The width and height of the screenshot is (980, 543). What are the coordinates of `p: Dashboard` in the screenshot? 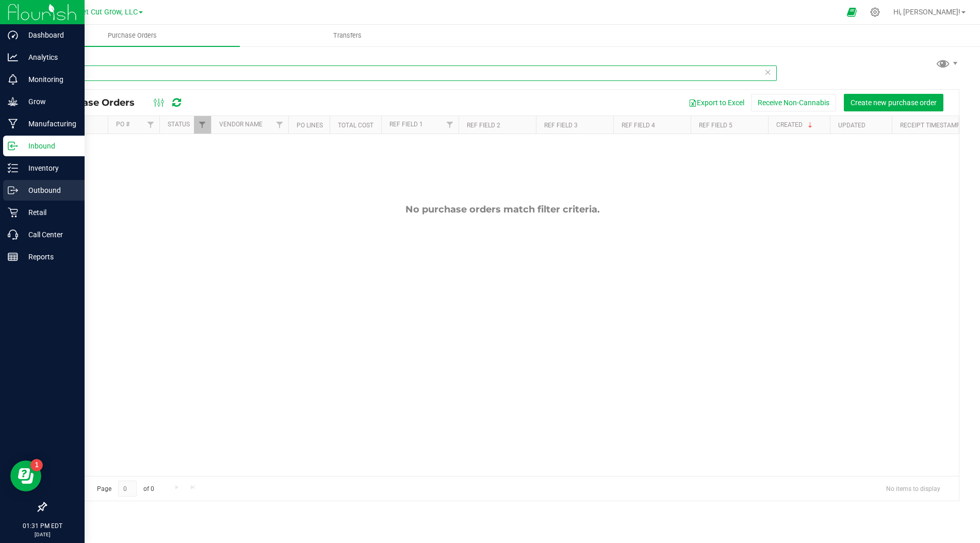 It's located at (49, 35).